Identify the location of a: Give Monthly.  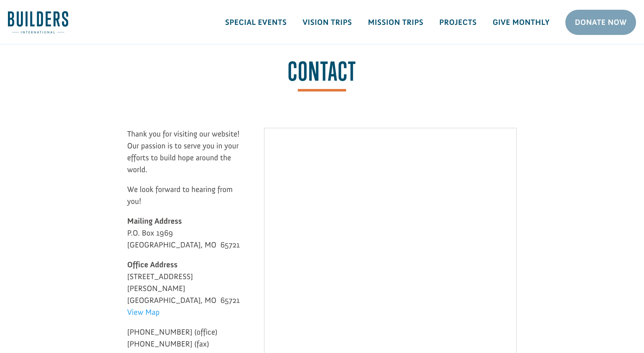
(521, 22).